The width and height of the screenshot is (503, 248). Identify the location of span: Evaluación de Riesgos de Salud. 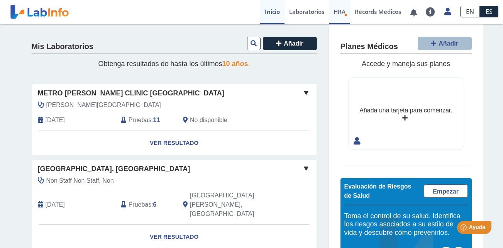
(378, 191).